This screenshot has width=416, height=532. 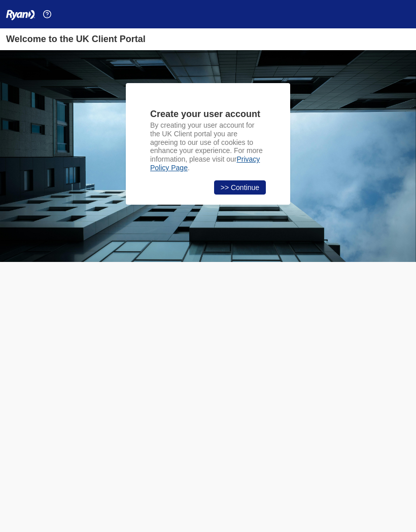 What do you see at coordinates (205, 163) in the screenshot?
I see `a: Privacy Policy Page` at bounding box center [205, 163].